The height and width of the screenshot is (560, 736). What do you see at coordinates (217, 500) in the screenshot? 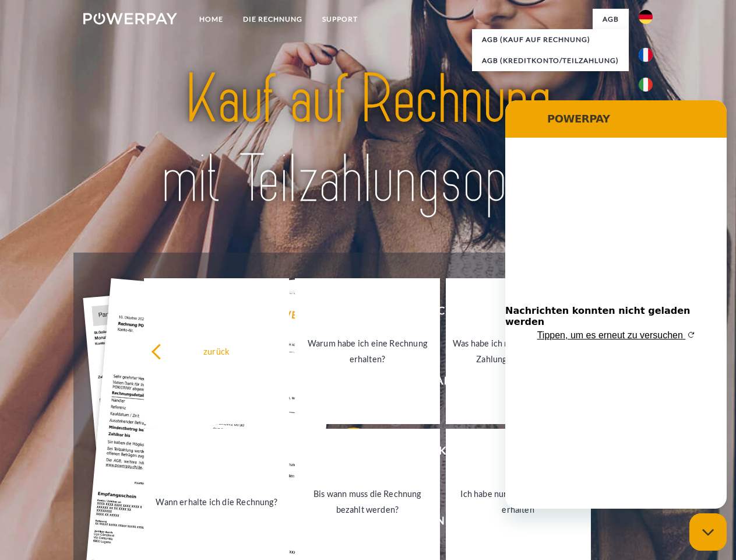
I see `div: Wann erhalte ich die Rechnung?` at bounding box center [217, 500].